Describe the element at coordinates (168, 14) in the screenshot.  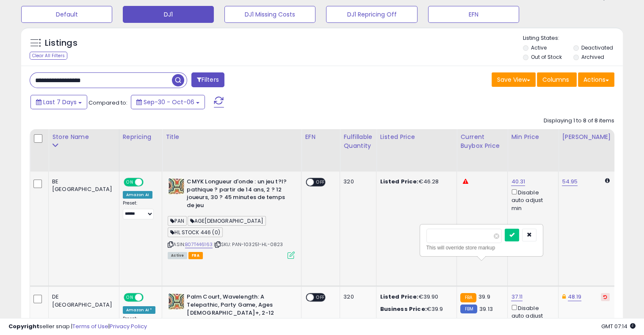
I see `button: DJ1` at that location.